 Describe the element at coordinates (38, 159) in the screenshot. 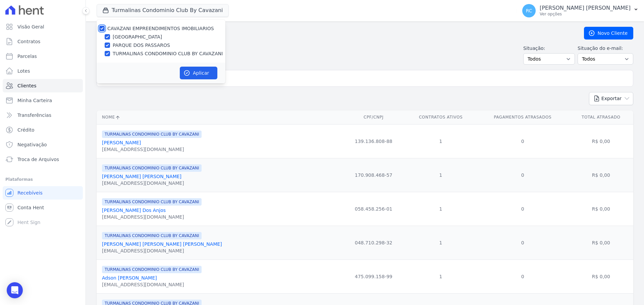

I see `span: Troca de Arquivos` at that location.